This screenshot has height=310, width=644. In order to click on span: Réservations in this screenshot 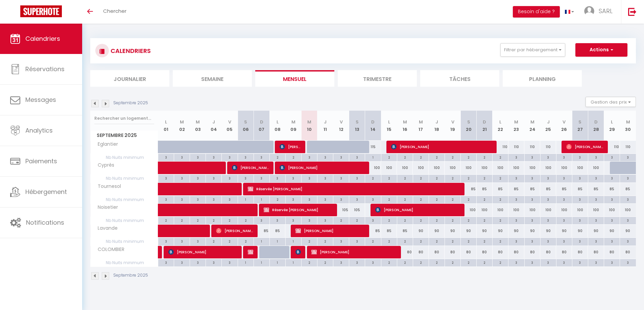, I will do `click(45, 69)`.